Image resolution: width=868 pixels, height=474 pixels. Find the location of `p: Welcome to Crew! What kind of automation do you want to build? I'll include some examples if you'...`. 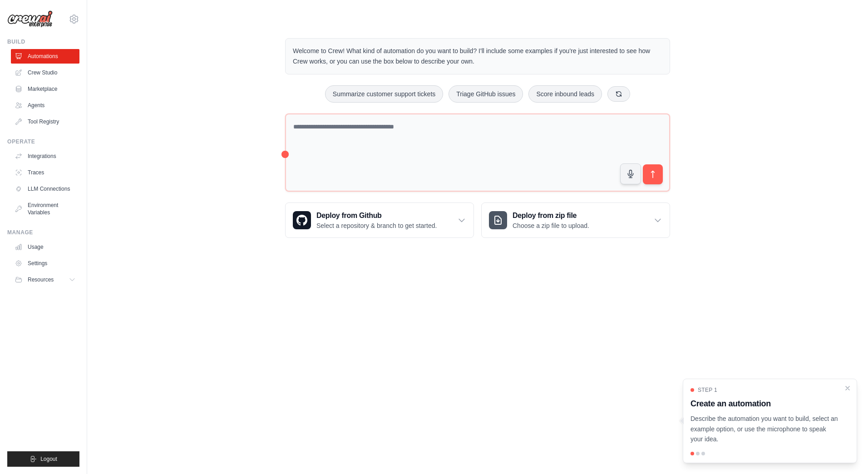

p: Welcome to Crew! What kind of automation do you want to build? I'll include some examples if you'... is located at coordinates (477, 56).